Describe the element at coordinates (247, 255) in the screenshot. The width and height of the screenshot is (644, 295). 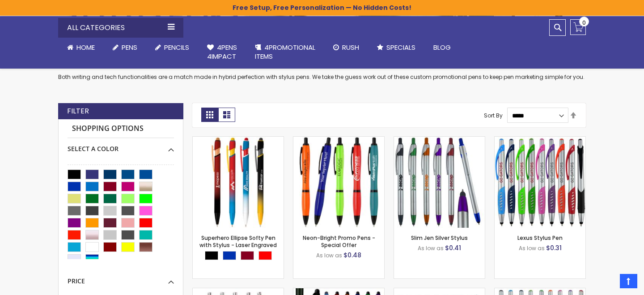
I see `div: Burgundy` at that location.